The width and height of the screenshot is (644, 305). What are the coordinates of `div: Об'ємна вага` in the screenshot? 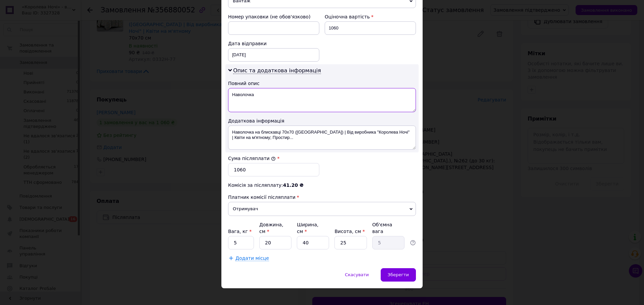 It's located at (388, 228).